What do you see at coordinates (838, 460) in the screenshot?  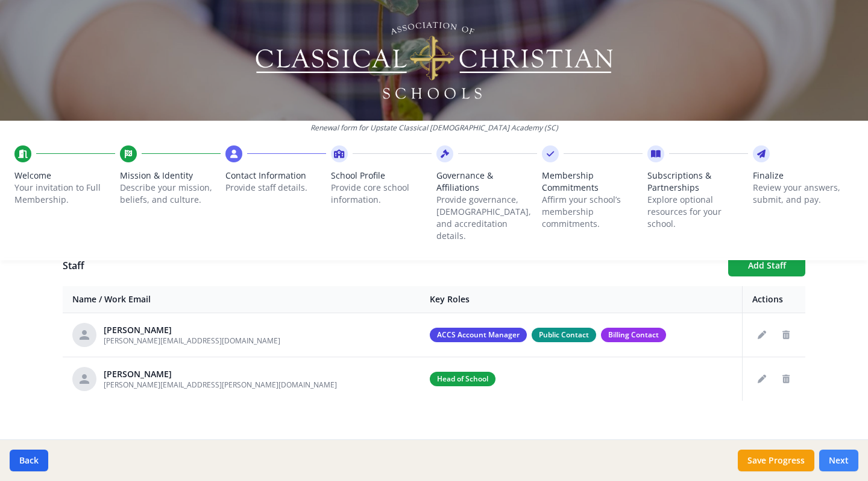 I see `button: Next` at bounding box center [838, 460].